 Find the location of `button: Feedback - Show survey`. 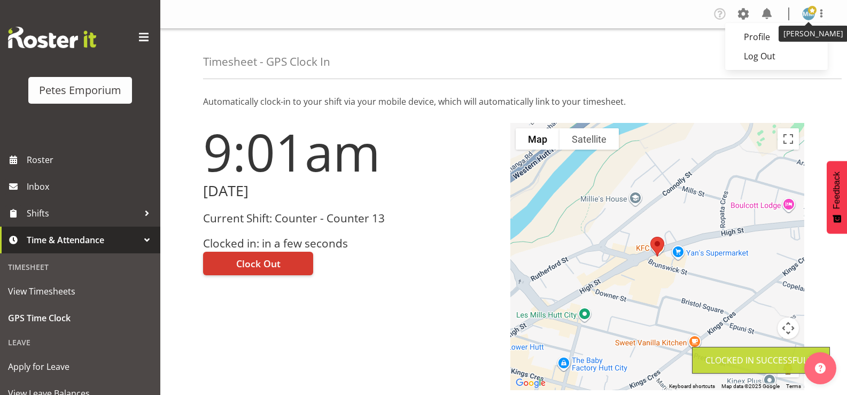

button: Feedback - Show survey is located at coordinates (837, 197).